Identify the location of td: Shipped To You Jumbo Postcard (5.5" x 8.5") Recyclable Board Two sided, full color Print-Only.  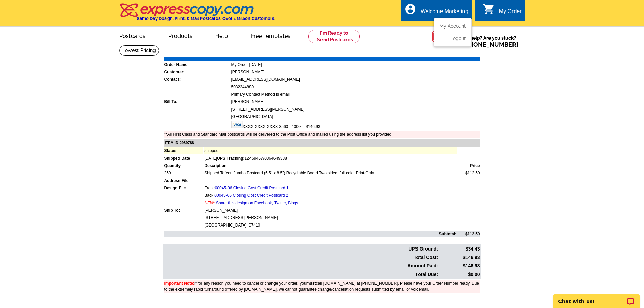
(330, 173).